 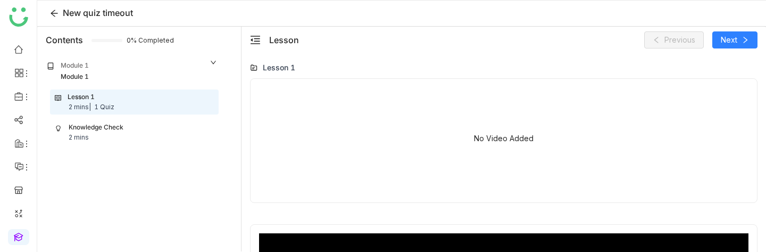 What do you see at coordinates (254, 68) in the screenshot?
I see `img: lms-folder.svg` at bounding box center [254, 68].